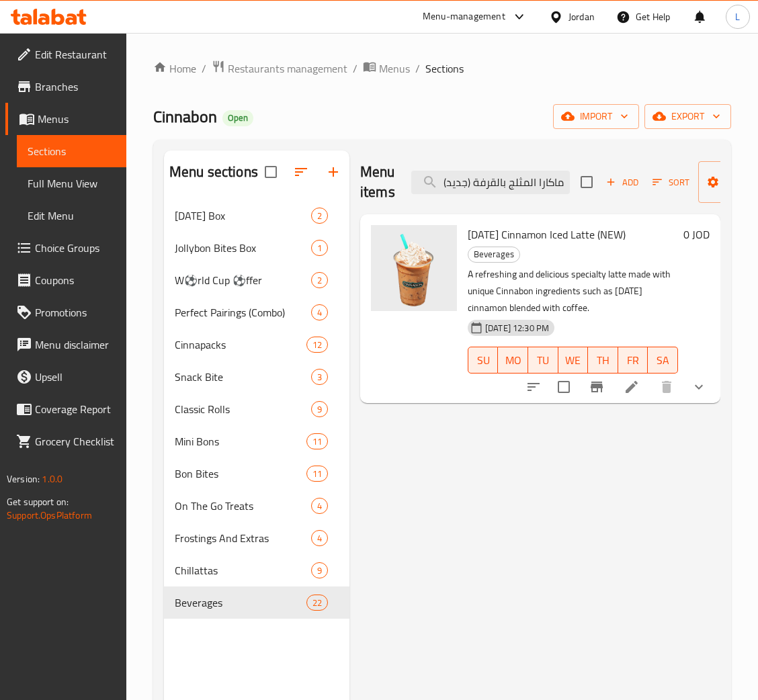  Describe the element at coordinates (242, 538) in the screenshot. I see `span: Frostings And Extras` at that location.